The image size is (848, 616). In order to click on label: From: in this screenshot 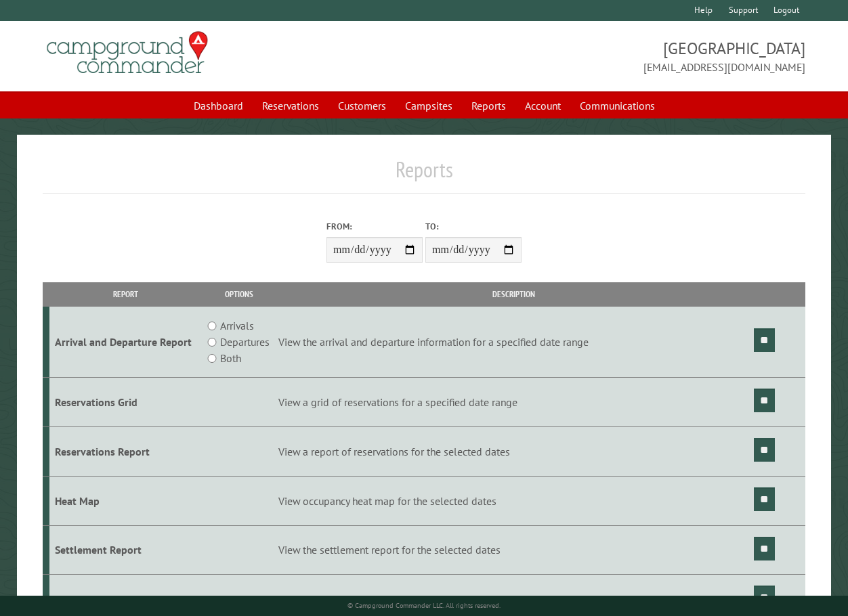, I will do `click(374, 226)`.